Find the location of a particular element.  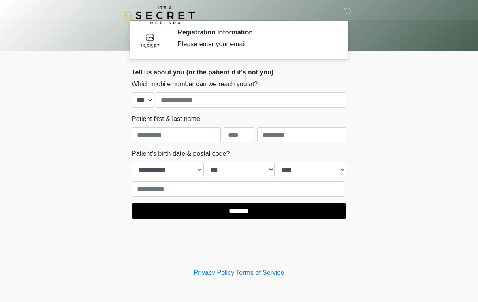

label: Which mobile number can we reach you at? is located at coordinates (194, 84).